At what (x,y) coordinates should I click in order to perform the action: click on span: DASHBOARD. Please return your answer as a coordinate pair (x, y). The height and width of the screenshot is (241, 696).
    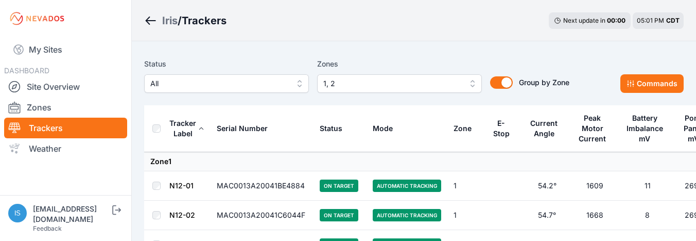
    Looking at the image, I should click on (27, 70).